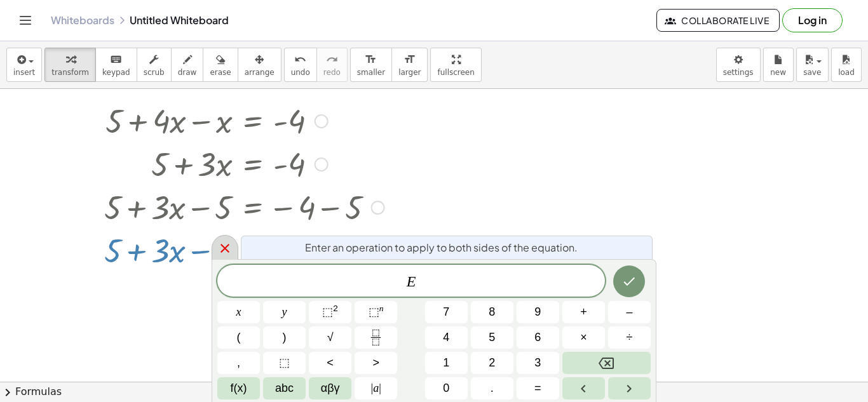 The height and width of the screenshot is (402, 868). Describe the element at coordinates (284, 388) in the screenshot. I see `button: Alphabet` at that location.